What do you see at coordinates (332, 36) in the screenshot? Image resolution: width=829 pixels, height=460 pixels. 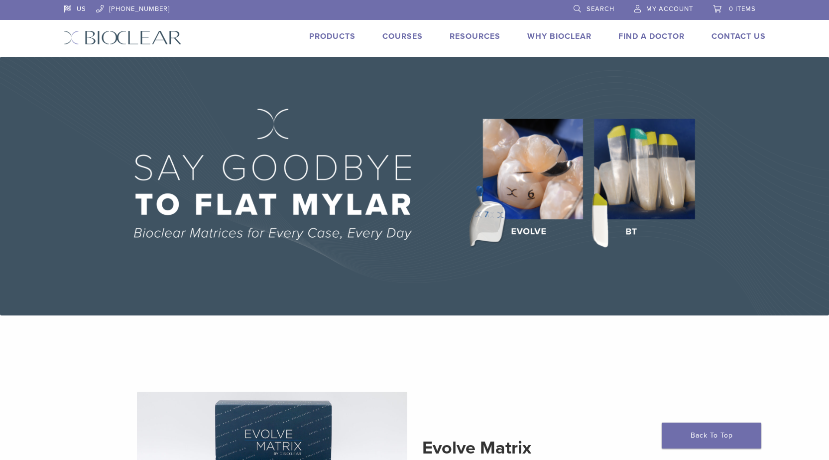 I see `a: Products` at bounding box center [332, 36].